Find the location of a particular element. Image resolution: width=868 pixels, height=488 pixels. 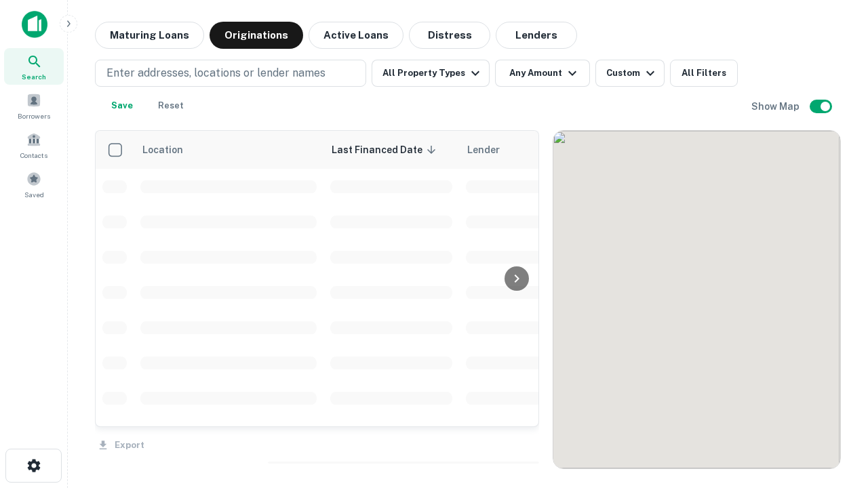

span: Borrowers is located at coordinates (34, 116).